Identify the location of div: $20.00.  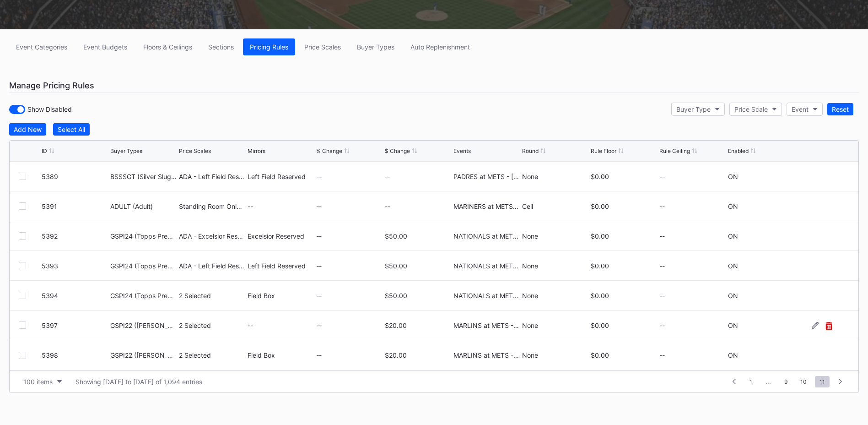
(418, 355).